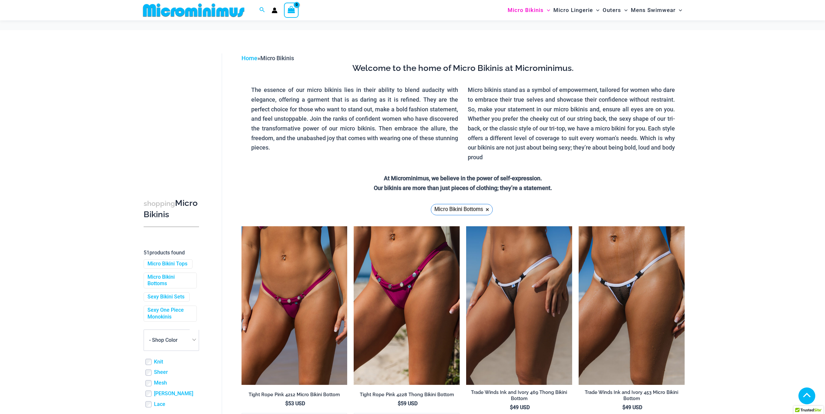 Image resolution: width=825 pixels, height=414 pixels. What do you see at coordinates (519, 306) in the screenshot?
I see `img: Tradewinds Ink and Ivory 469 Thong 01` at bounding box center [519, 306].